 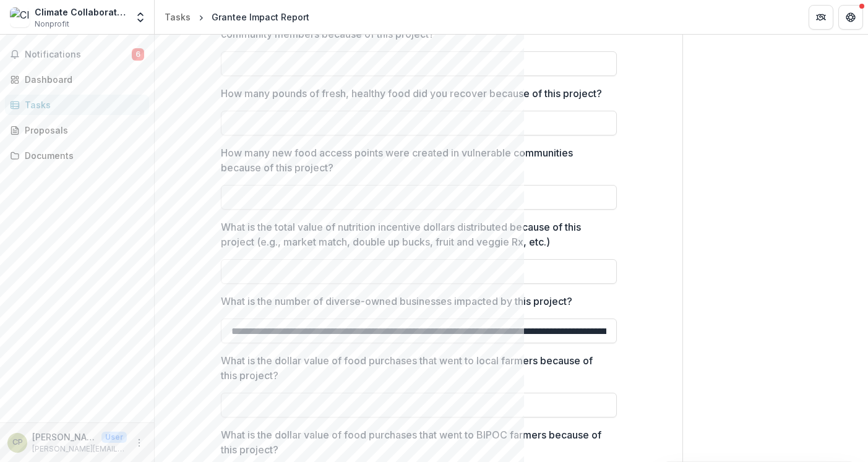 What do you see at coordinates (851, 17) in the screenshot?
I see `button: Get Help` at bounding box center [851, 17].